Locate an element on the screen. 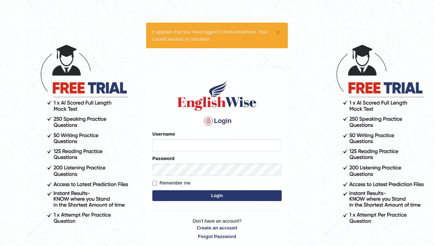 The width and height of the screenshot is (434, 246). h4: Login is located at coordinates (217, 121).